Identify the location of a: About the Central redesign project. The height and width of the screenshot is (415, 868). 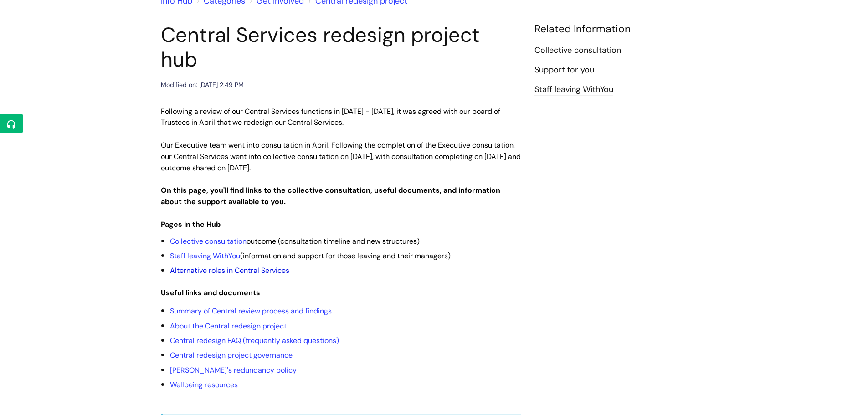
(228, 326).